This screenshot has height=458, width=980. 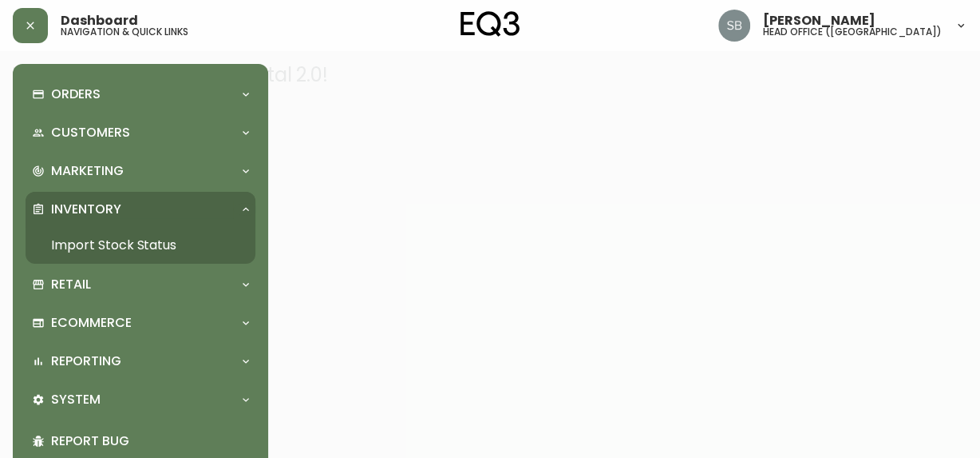 What do you see at coordinates (140, 361) in the screenshot?
I see `div: Reporting` at bounding box center [140, 361].